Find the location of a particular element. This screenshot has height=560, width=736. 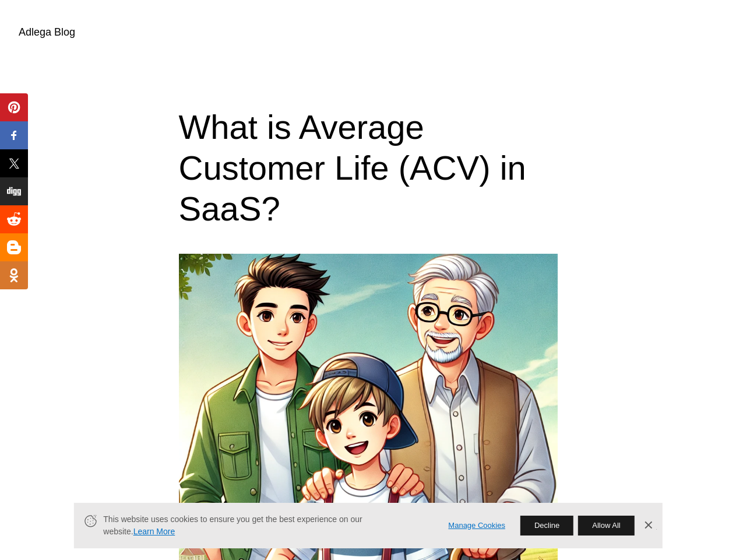

button: Decline is located at coordinates (546, 525).